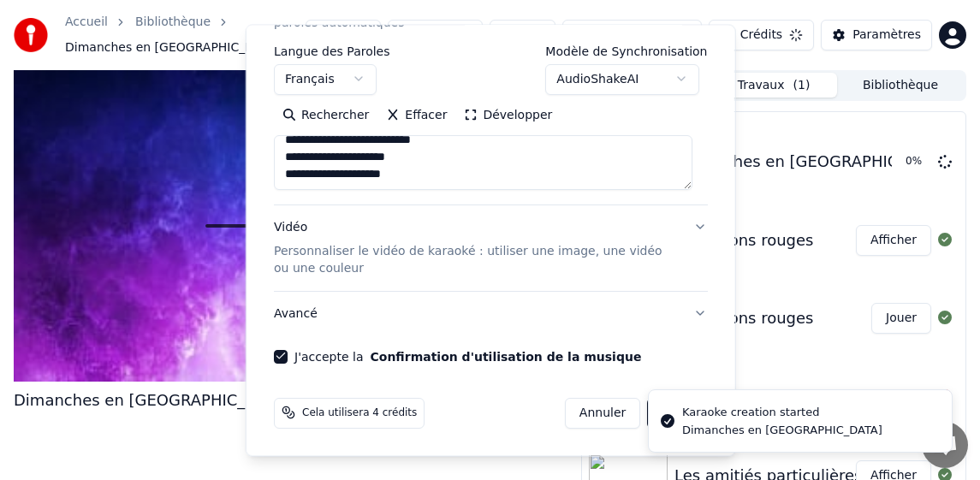 This screenshot has width=980, height=480. What do you see at coordinates (476, 260) in the screenshot?
I see `p: Personnaliser le vidéo de karaoké : utiliser une image, une vidéo ou une couleur` at bounding box center [476, 260].